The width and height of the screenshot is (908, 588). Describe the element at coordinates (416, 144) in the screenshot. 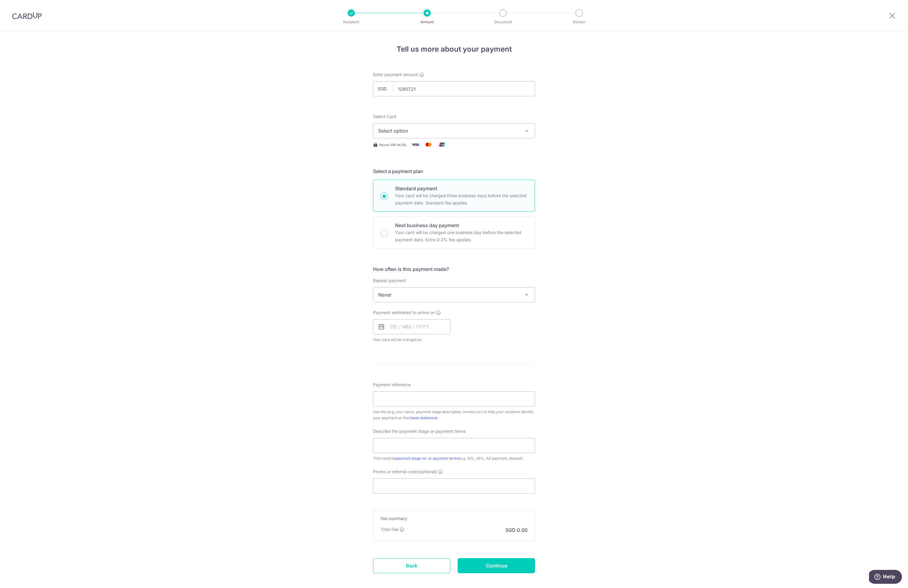

I see `img: Visa` at that location.